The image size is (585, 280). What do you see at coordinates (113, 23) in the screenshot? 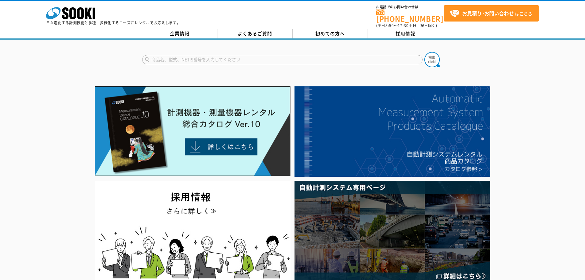
I see `p: 日々進化する計測技術と多種・多様化するニーズにレンタルでお応えします。` at bounding box center [113, 23].